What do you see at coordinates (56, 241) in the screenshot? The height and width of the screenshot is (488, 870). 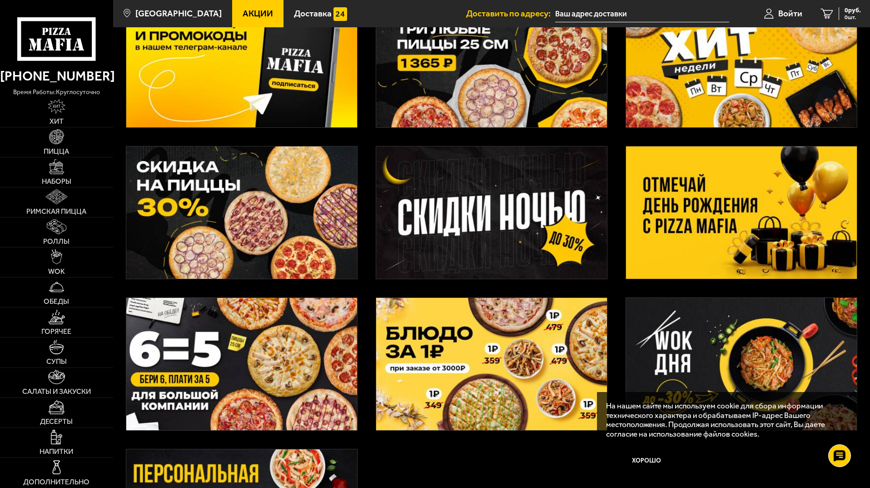 I see `span: Роллы` at bounding box center [56, 241].